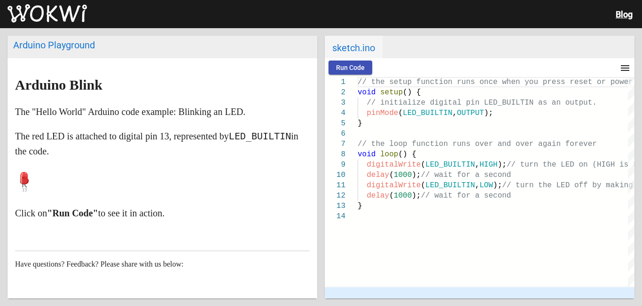 The width and height of the screenshot is (642, 306). What do you see at coordinates (162, 85) in the screenshot?
I see `h1: Arduino Blink` at bounding box center [162, 85].